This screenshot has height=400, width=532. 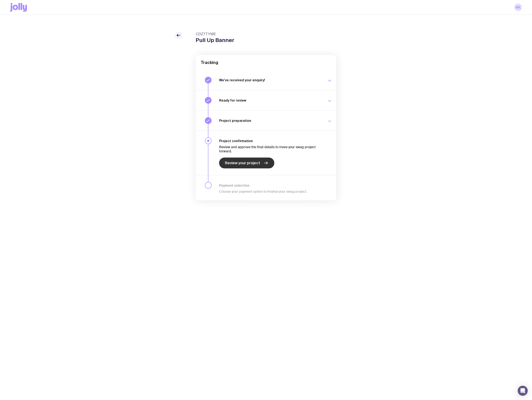 What do you see at coordinates (518, 8) in the screenshot?
I see `a: RK` at bounding box center [518, 8].